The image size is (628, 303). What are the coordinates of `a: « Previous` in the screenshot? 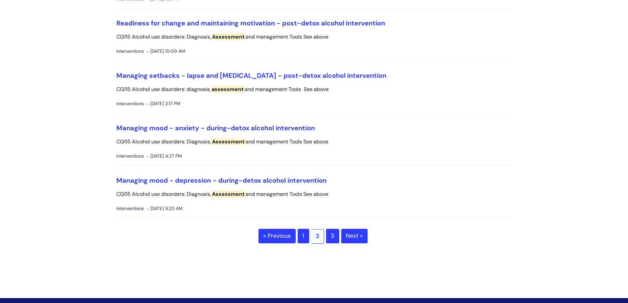 It's located at (277, 236).